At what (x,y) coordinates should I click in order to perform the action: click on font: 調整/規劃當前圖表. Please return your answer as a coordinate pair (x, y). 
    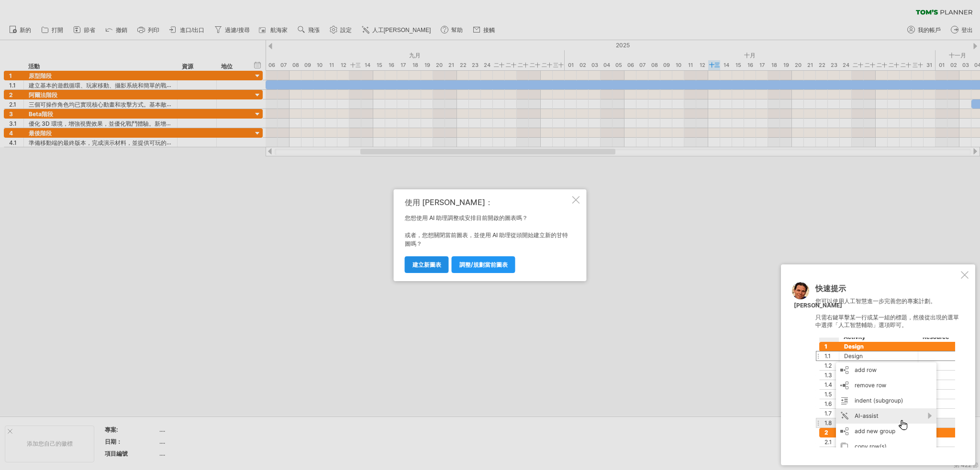
    Looking at the image, I should click on (483, 265).